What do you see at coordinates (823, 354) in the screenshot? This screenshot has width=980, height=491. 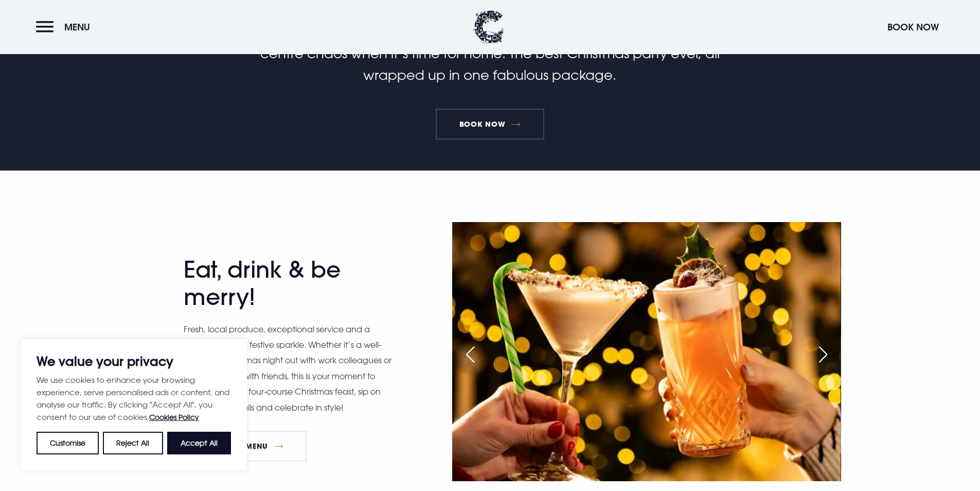 I see `div: Next slide` at bounding box center [823, 354].